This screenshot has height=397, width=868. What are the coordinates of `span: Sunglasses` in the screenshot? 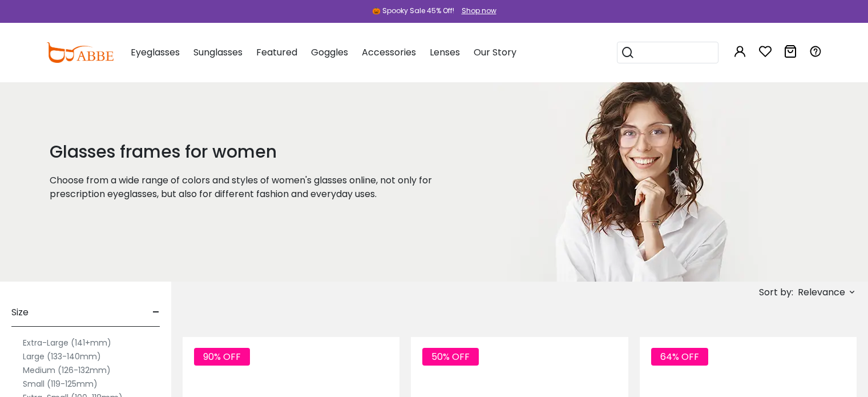 It's located at (218, 52).